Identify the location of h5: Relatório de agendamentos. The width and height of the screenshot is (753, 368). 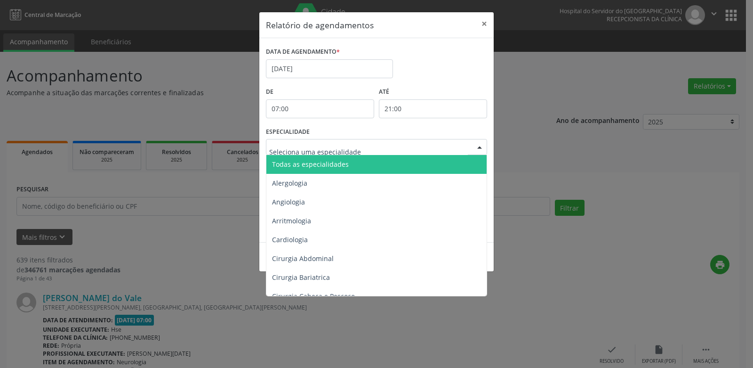
(320, 25).